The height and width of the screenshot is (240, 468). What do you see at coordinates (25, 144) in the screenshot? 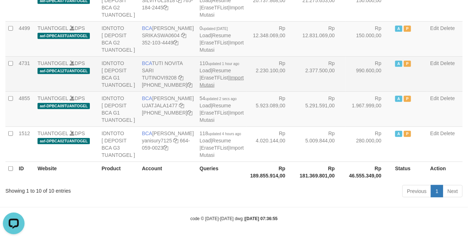
I see `td: 1512` at bounding box center [25, 144].